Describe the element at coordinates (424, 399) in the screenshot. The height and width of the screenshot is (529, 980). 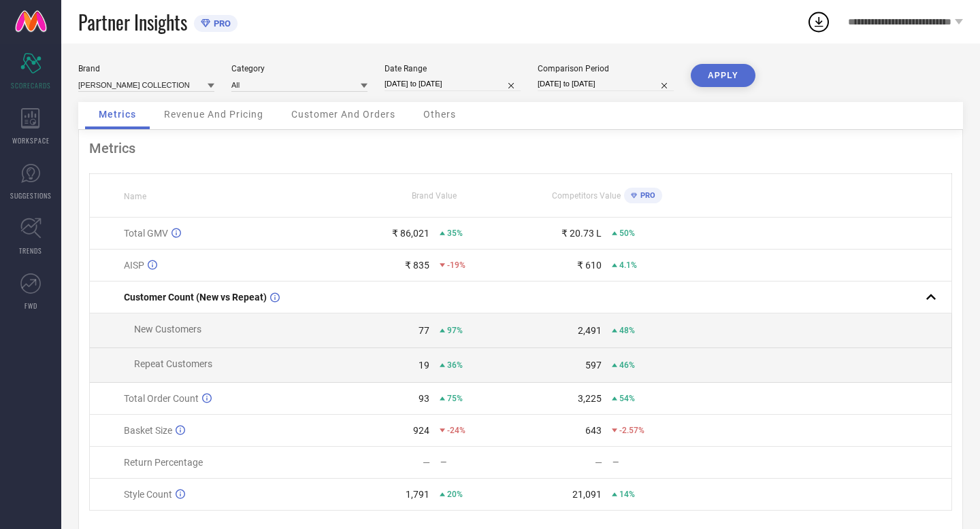
I see `div: 93` at that location.